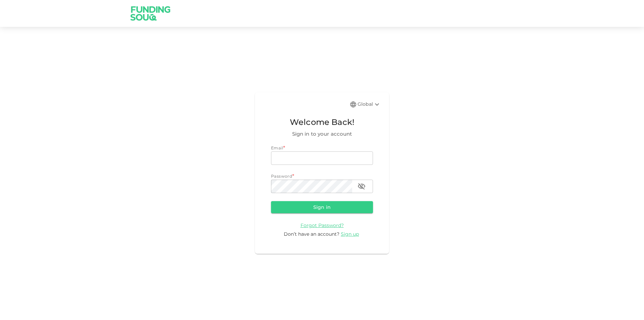 The height and width of the screenshot is (320, 644). I want to click on span: Email, so click(277, 148).